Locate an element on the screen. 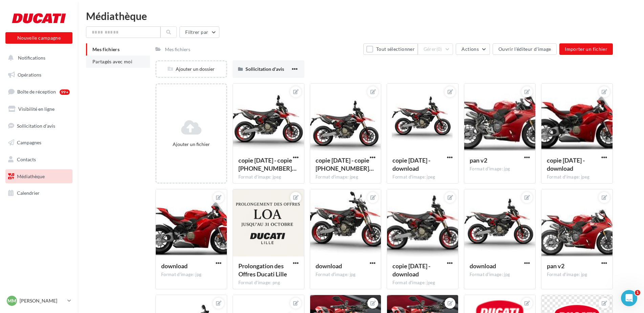 Image resolution: width=644 pixels, height=313 pixels. div: Format d'image: png is located at coordinates (268, 283).